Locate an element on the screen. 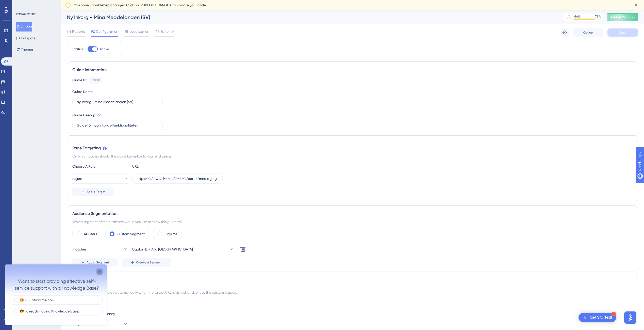  div: Guide Description is located at coordinates (87, 115).